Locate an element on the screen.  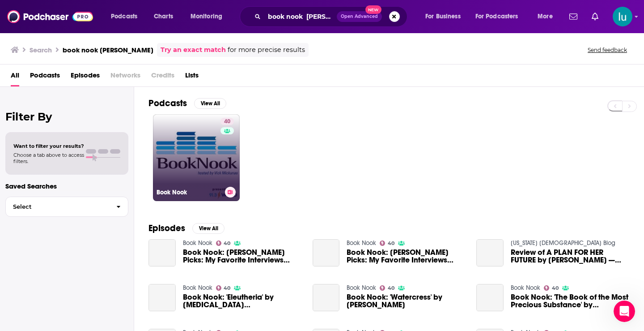
span: Choose a tab above to access filters. is located at coordinates (49, 158).